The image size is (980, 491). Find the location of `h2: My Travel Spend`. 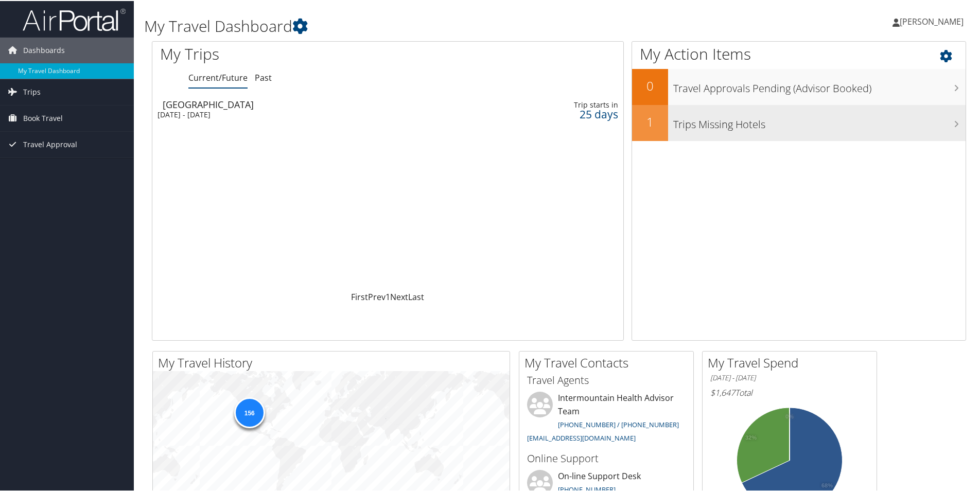

h2: My Travel Spend is located at coordinates (792, 362).